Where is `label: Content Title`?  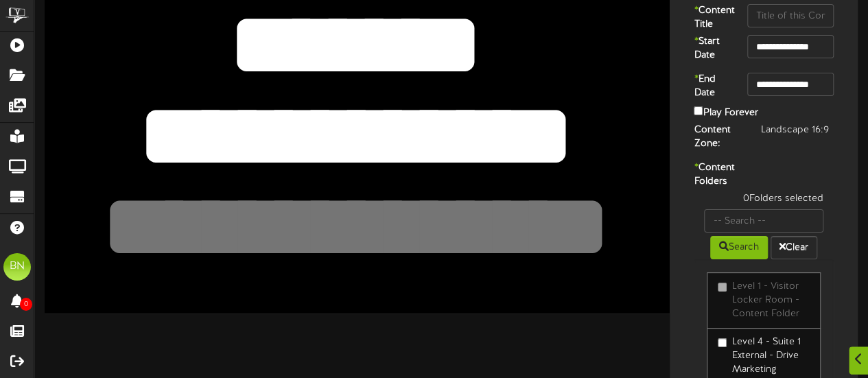 label: Content Title is located at coordinates (711, 18).